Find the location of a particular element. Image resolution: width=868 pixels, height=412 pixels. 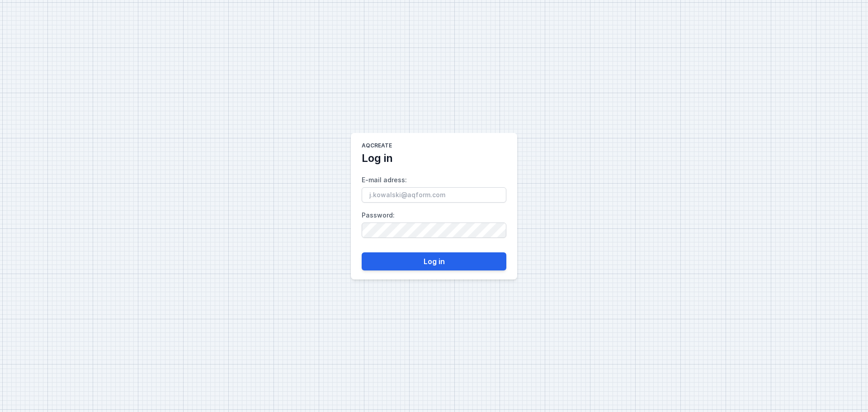

label: Password : is located at coordinates (434, 223).